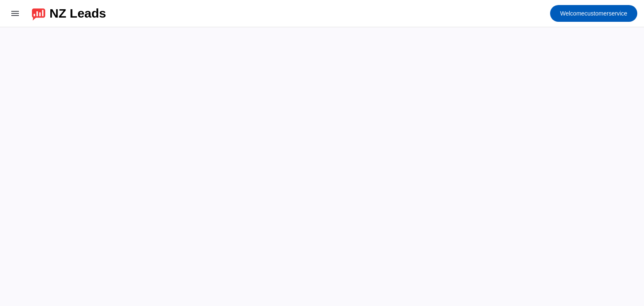 This screenshot has width=644, height=306. What do you see at coordinates (77, 13) in the screenshot?
I see `div: NZ Leads` at bounding box center [77, 13].